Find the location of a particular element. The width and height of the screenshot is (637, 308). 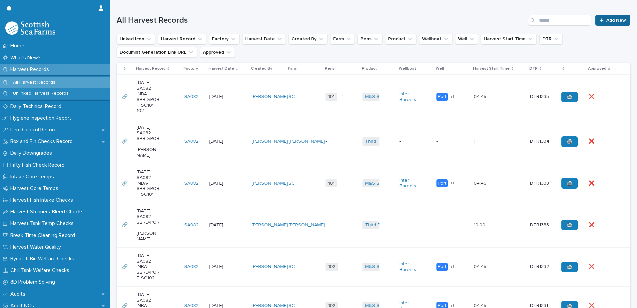

div: Search is located at coordinates (560, 20).